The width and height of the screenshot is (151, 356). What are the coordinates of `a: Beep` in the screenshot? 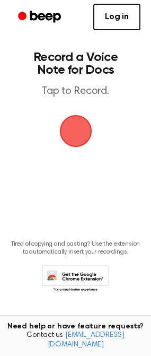 It's located at (40, 17).